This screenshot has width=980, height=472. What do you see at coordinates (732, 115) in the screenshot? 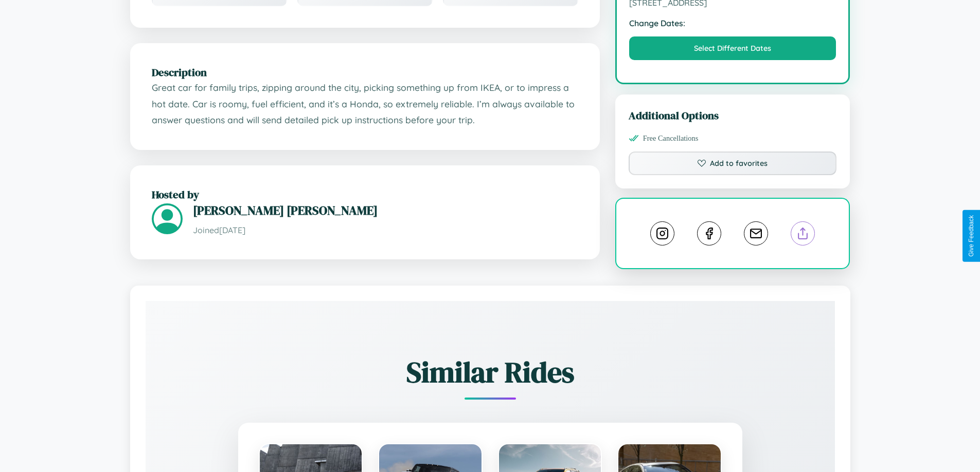
I see `h3: Additional Options` at bounding box center [732, 115].